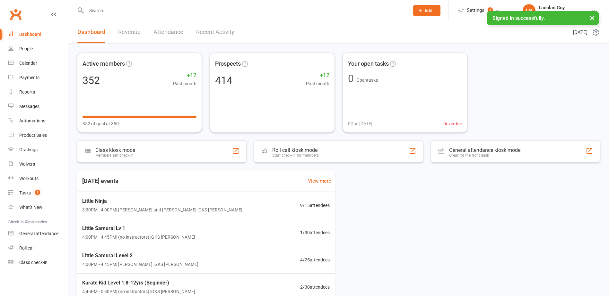 This screenshot has width=609, height=296. I want to click on div: Product Sales, so click(33, 135).